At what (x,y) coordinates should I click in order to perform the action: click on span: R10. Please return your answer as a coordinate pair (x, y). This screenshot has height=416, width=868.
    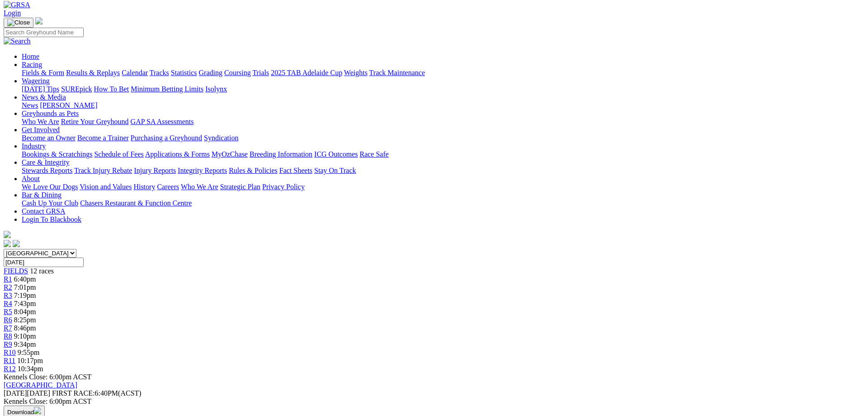
    Looking at the image, I should click on (10, 352).